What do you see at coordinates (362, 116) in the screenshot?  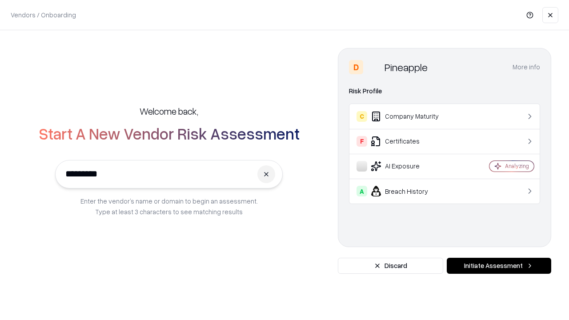 I see `div: C` at bounding box center [362, 116].